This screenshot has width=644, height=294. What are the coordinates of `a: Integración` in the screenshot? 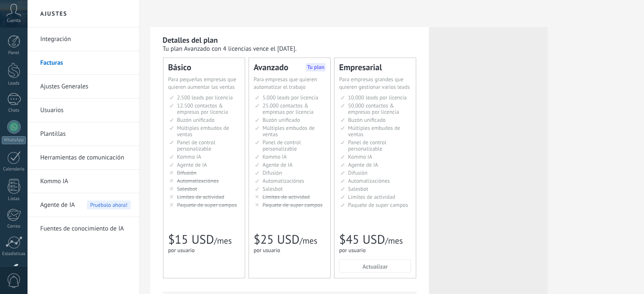 It's located at (85, 39).